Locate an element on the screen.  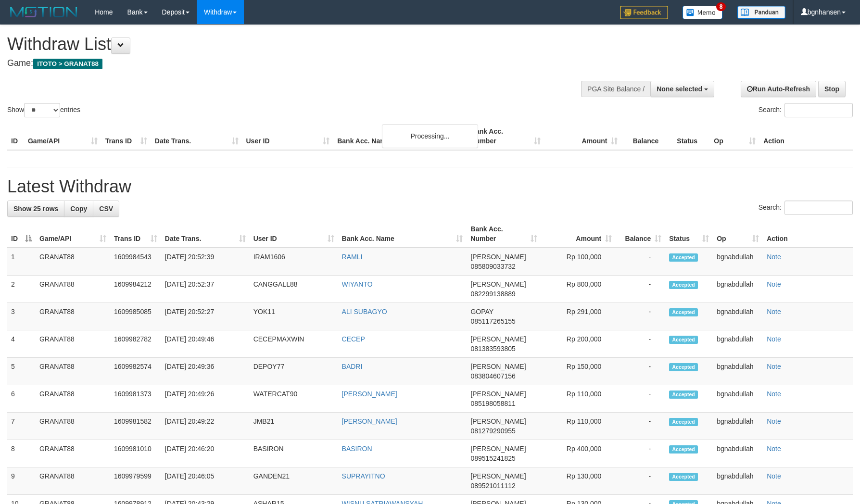
th: Date Trans. is located at coordinates (197, 136).